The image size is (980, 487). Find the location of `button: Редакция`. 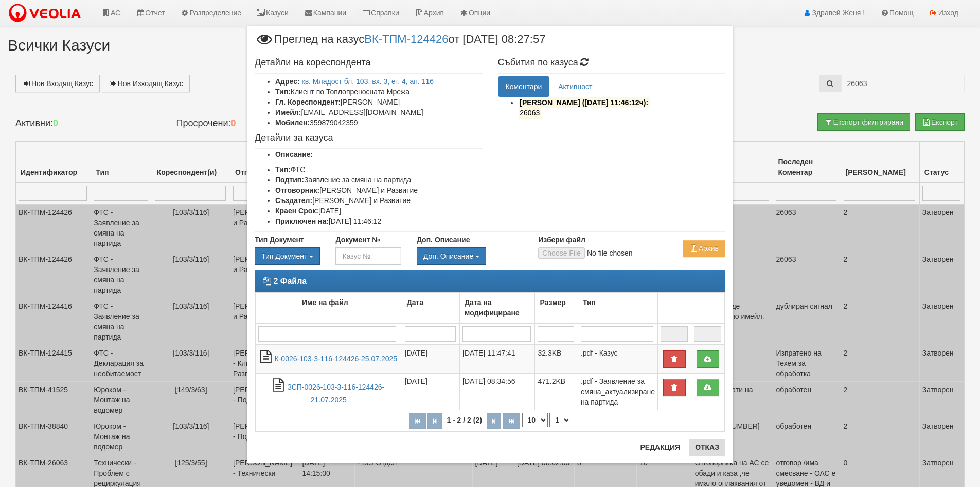

button: Редакция is located at coordinates (660, 447).